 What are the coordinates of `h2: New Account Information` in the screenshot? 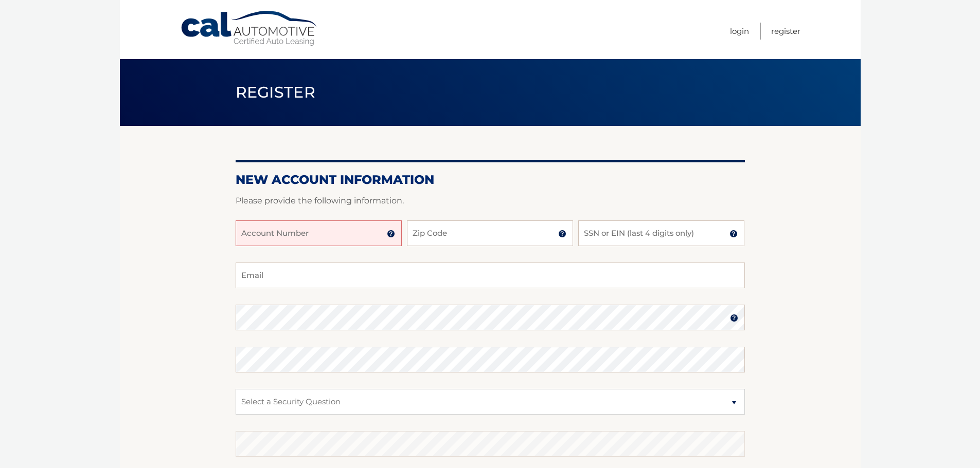 It's located at (490, 180).